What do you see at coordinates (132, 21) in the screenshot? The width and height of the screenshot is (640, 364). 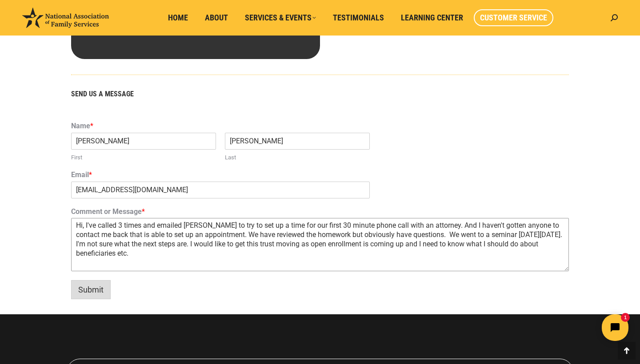 I see `button: Open chat widget` at bounding box center [132, 21].